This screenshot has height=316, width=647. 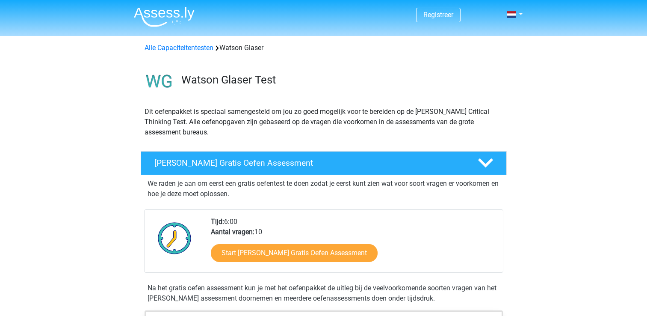 I want to click on p: We raden je aan om eerst een gratis oefentest te doen zodat je eerst kunt zien wat voor soort vra..., so click(x=324, y=189).